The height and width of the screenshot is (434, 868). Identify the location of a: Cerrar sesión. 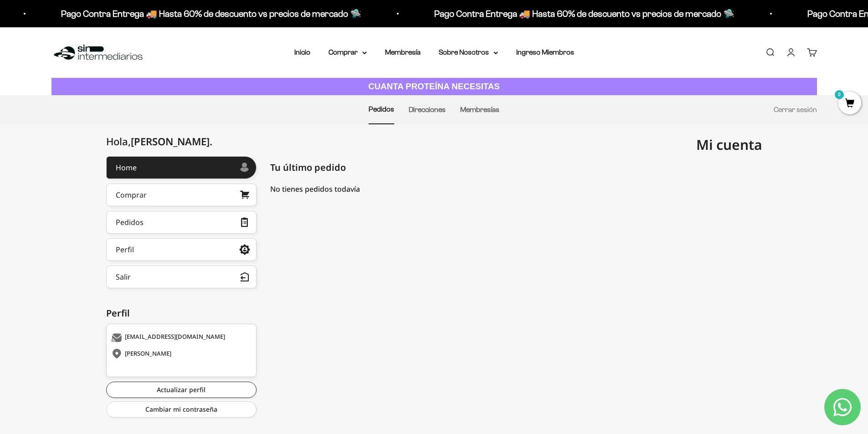
(795, 109).